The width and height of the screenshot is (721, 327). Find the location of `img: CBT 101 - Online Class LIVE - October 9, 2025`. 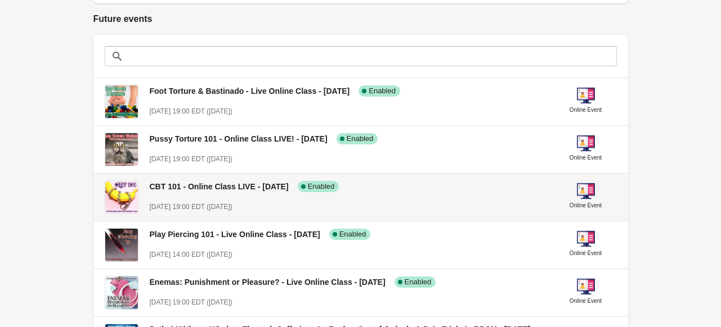

img: CBT 101 - Online Class LIVE - October 9, 2025 is located at coordinates (121, 197).